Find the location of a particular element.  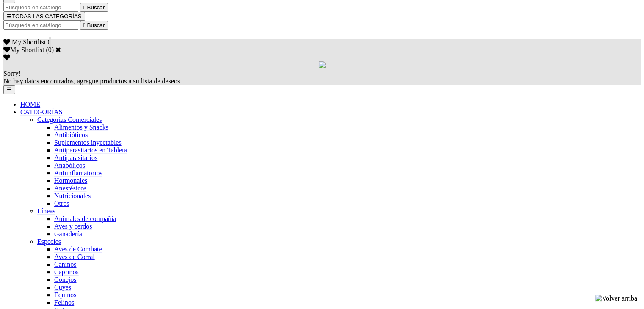

span: My Shortlist is located at coordinates (29, 42).